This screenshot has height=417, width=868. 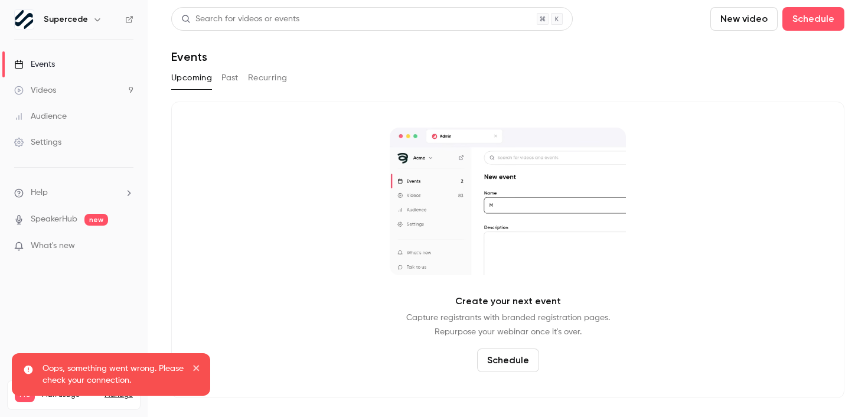 I want to click on button: Past, so click(x=230, y=78).